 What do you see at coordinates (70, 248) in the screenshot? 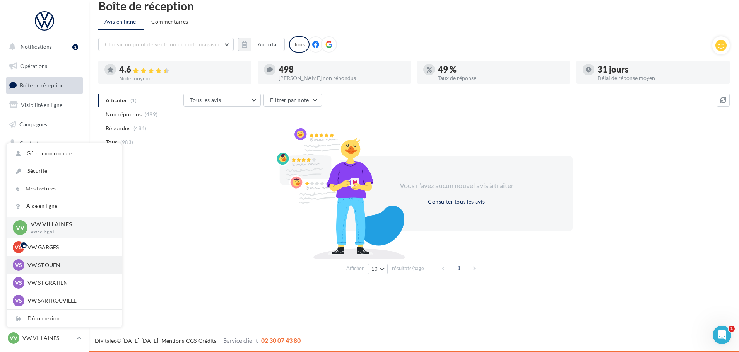
I see `p: VW GARGES` at bounding box center [70, 248].